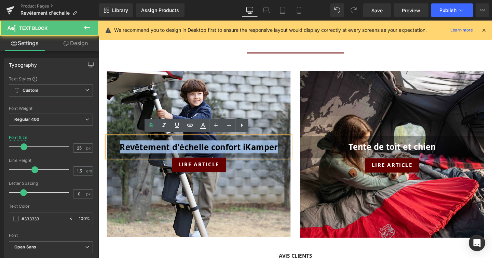  Describe the element at coordinates (30, 90) in the screenshot. I see `b: Custom` at that location.